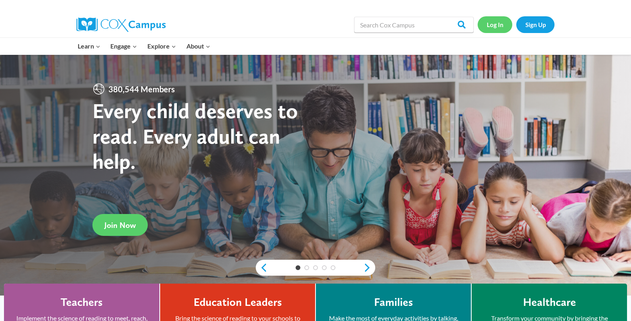 The height and width of the screenshot is (321, 631). Describe the element at coordinates (333, 268) in the screenshot. I see `a: 5` at that location.